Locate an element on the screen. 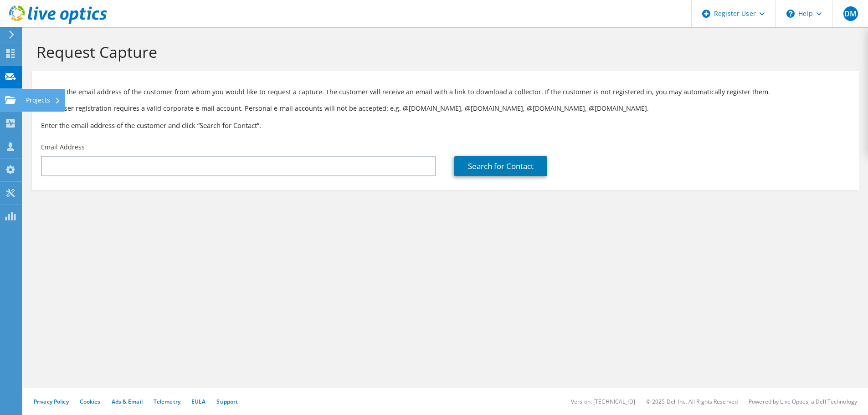  h3: Enter the email address of the customer and click “Search for Contact”. is located at coordinates (445, 125).